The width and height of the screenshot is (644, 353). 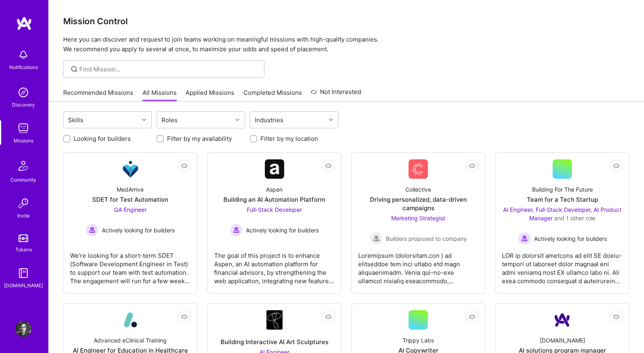 I want to click on div: Trippy Labs, so click(x=418, y=339).